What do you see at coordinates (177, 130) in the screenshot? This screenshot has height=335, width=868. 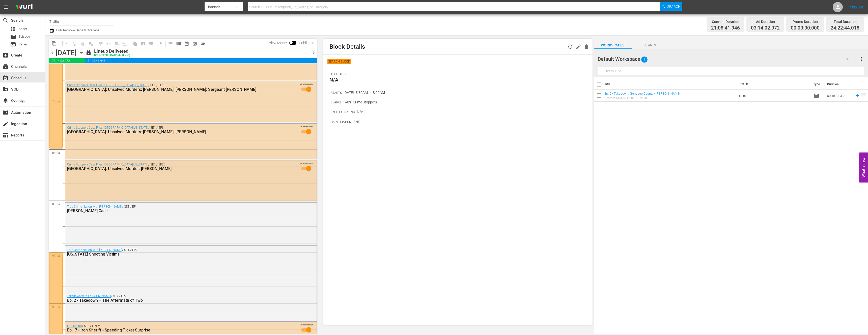 I see `div: / SE1 / EP8:` at bounding box center [177, 130].